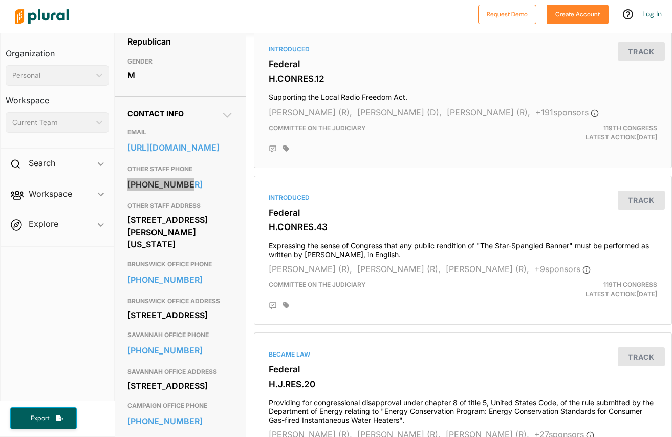 The height and width of the screenshot is (437, 672). What do you see at coordinates (57, 97) in the screenshot?
I see `h3: Workspace` at bounding box center [57, 97].